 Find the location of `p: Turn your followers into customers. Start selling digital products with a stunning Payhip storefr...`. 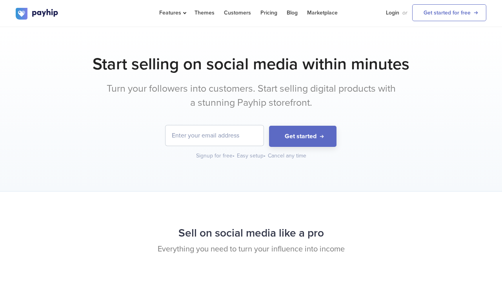

p: Turn your followers into customers. Start selling digital products with a stunning Payhip storefr... is located at coordinates (251, 96).